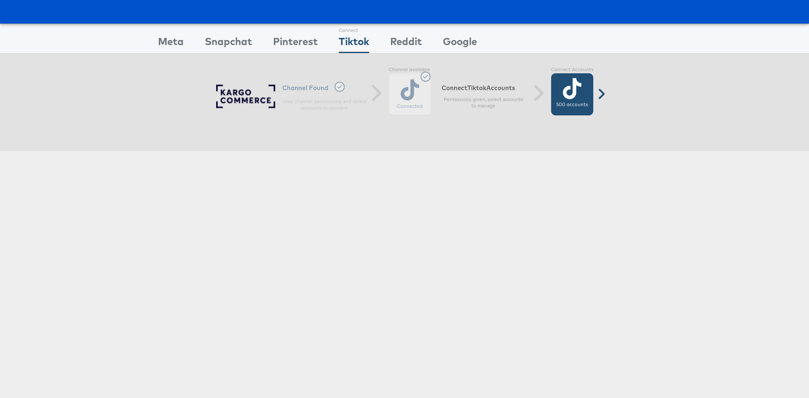  I want to click on label: Channel available, so click(410, 70).